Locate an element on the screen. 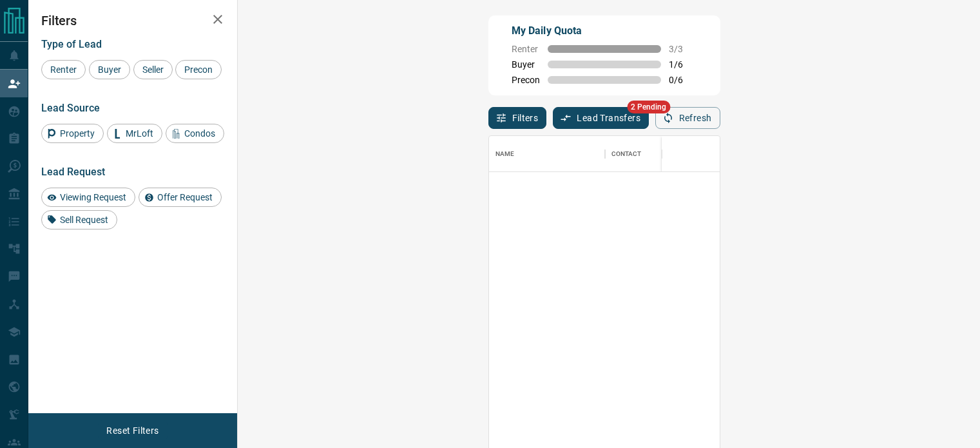  span: 1 / 6 is located at coordinates (683, 64).